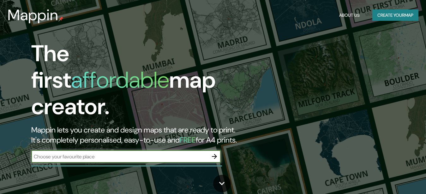  Describe the element at coordinates (33, 15) in the screenshot. I see `h3: Mappin` at that location.